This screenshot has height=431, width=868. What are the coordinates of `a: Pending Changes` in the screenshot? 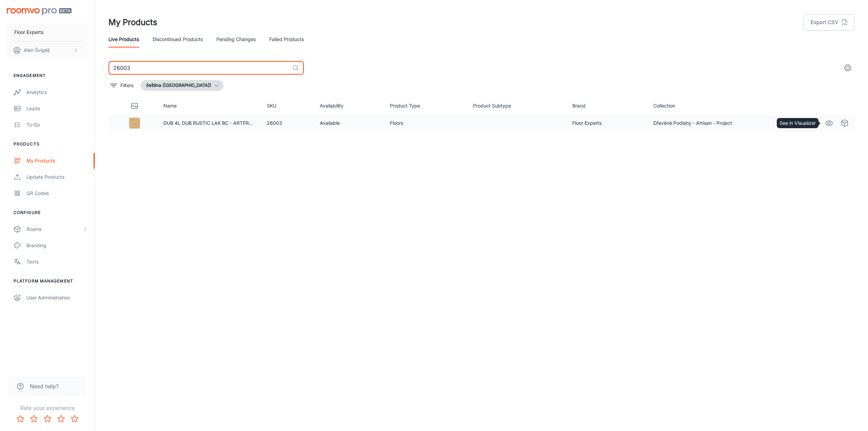 It's located at (236, 39).